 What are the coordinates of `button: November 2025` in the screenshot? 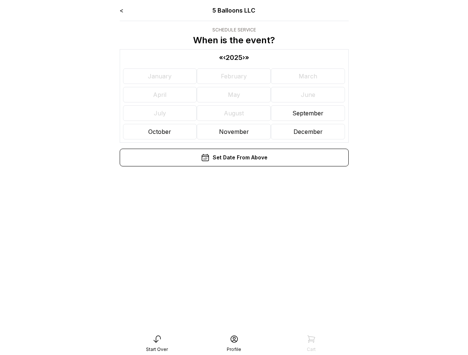 It's located at (234, 132).